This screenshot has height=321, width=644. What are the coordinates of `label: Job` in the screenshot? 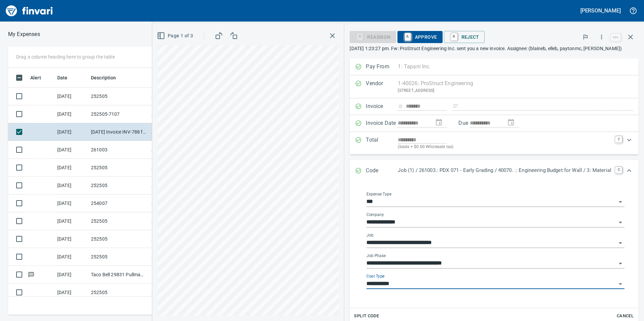 It's located at (370, 236).